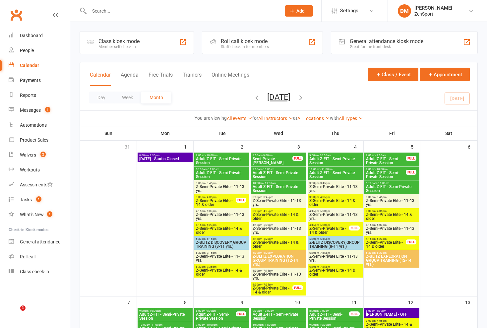 Image resolution: width=487 pixels, height=328 pixels. Describe the element at coordinates (222, 245) in the screenshot. I see `span: Z-BLITZ DISCOVERY GROUP TRAINING (8-11 yrs.)` at that location.